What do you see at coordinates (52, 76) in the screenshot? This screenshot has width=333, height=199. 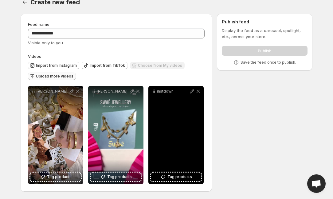 I see `button: Upload more videos` at bounding box center [52, 76].